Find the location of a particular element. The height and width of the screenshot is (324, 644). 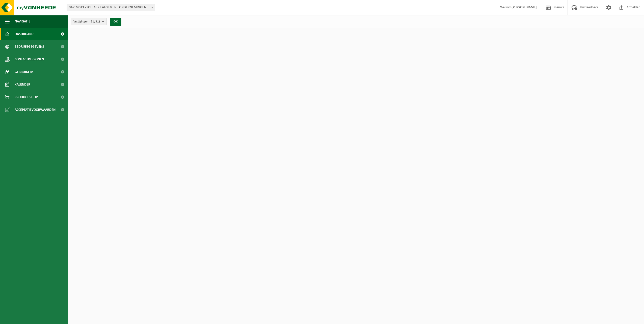

span: Product Shop is located at coordinates (26, 97).